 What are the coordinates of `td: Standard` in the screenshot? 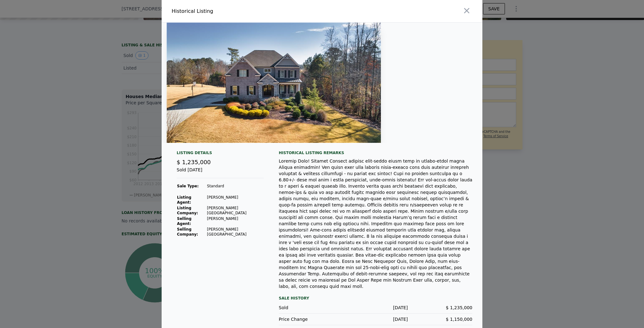 It's located at (235, 186).